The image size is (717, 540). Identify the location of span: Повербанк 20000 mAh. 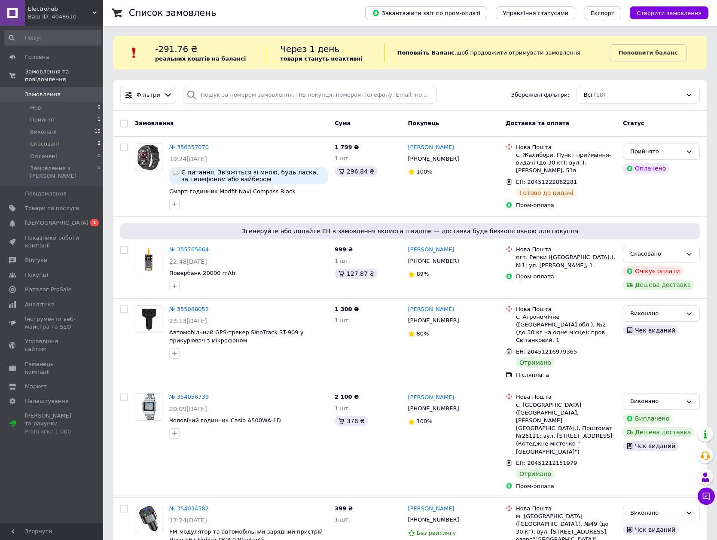
(202, 273).